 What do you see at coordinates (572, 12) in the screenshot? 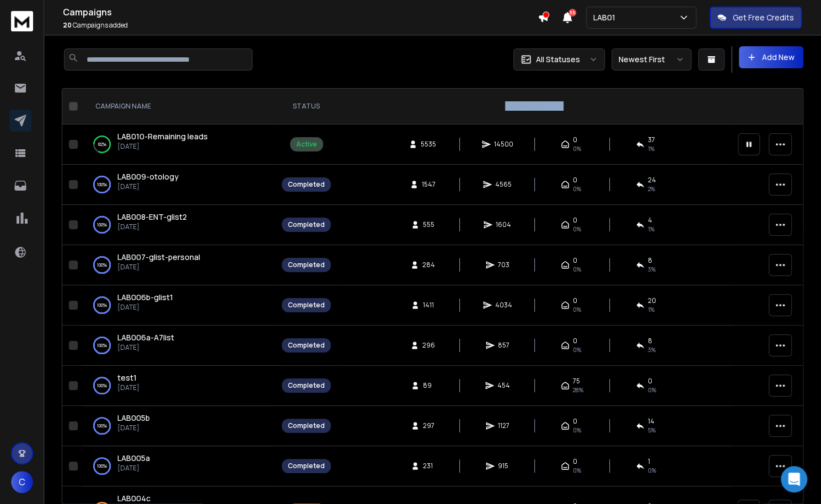
I see `span: 35` at bounding box center [572, 12].